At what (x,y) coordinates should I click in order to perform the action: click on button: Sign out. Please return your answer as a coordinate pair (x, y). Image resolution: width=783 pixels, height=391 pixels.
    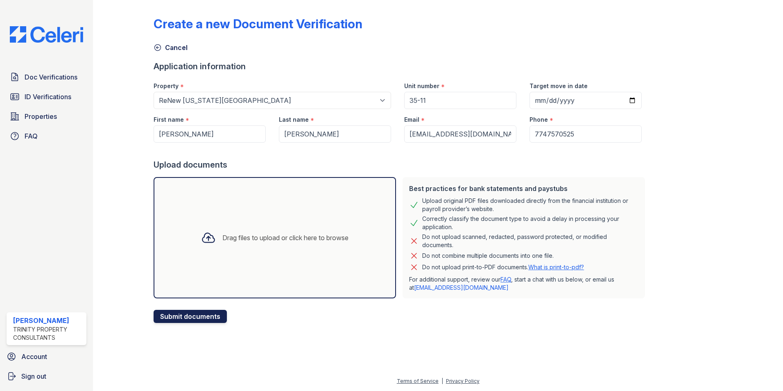
    Looking at the image, I should click on (46, 376).